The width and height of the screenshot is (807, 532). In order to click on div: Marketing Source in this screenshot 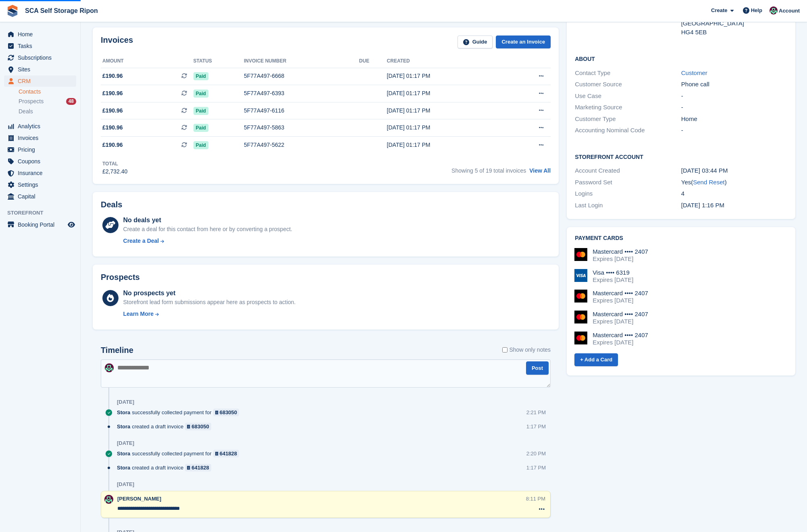, I will do `click(628, 107)`.